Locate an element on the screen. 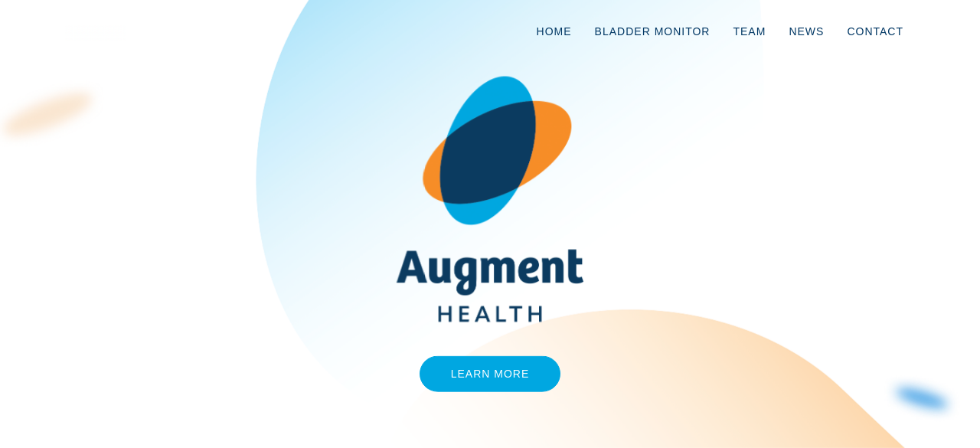 The width and height of the screenshot is (980, 448). img: logo is located at coordinates (96, 33).